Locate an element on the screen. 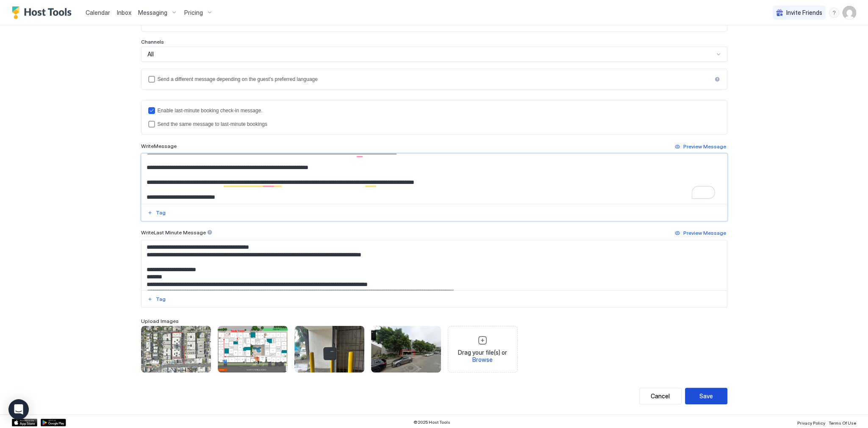 The width and height of the screenshot is (868, 428). div: Google Play Store is located at coordinates (53, 423).